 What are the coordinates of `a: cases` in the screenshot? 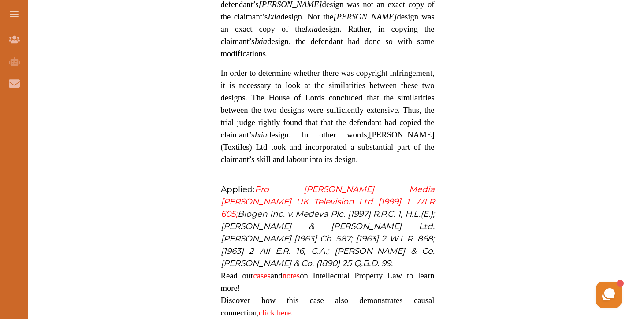 It's located at (262, 276).